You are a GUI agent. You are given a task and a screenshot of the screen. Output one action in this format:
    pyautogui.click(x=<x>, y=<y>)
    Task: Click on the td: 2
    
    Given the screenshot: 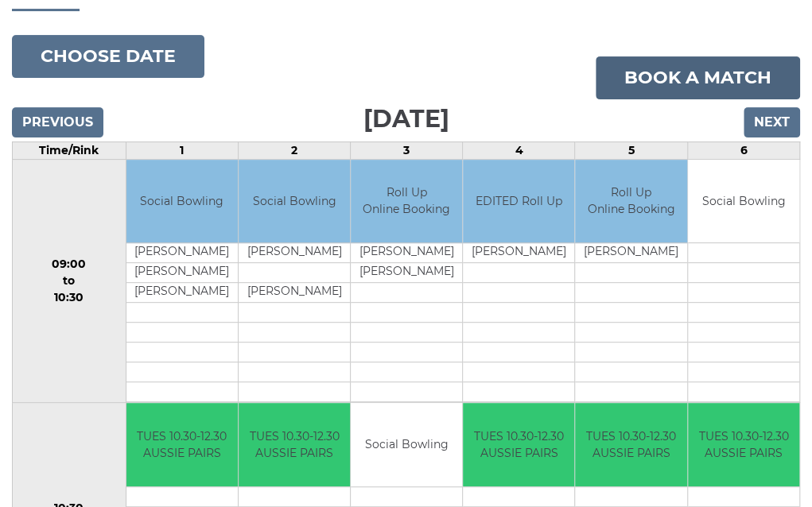 What is the action you would take?
    pyautogui.click(x=293, y=150)
    